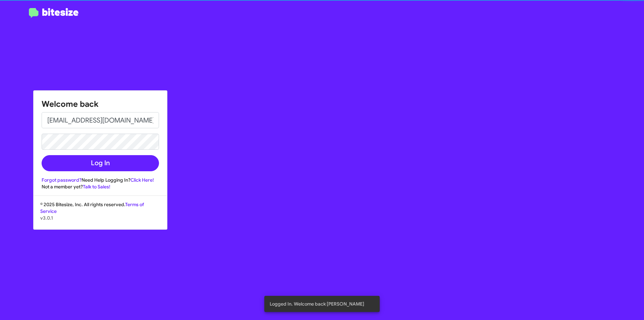 The width and height of the screenshot is (644, 320). Describe the element at coordinates (100, 187) in the screenshot. I see `div: Not a member yet?` at that location.